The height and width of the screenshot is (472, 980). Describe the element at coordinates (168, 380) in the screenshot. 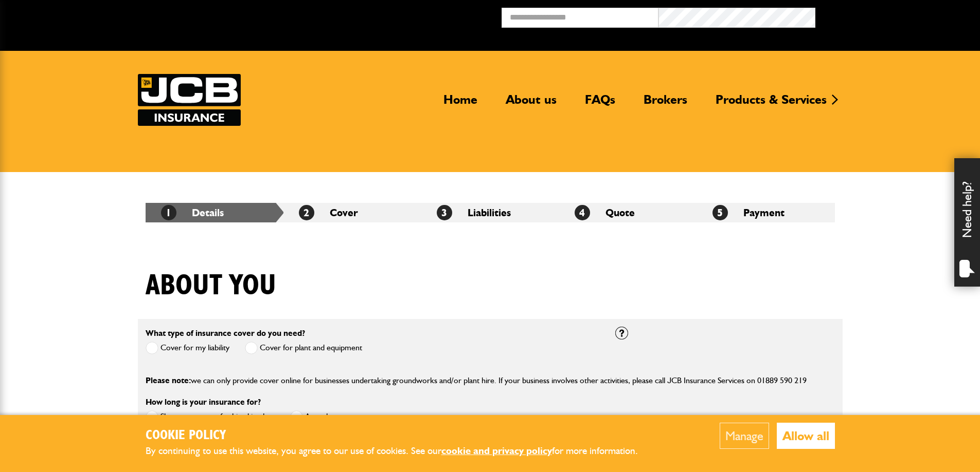

I see `span: Please note:` at that location.